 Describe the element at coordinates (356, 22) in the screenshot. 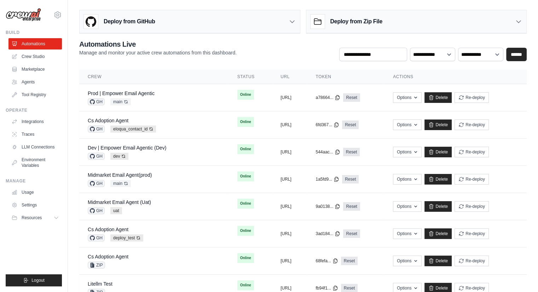

I see `h3: Deploy from Zip File` at that location.